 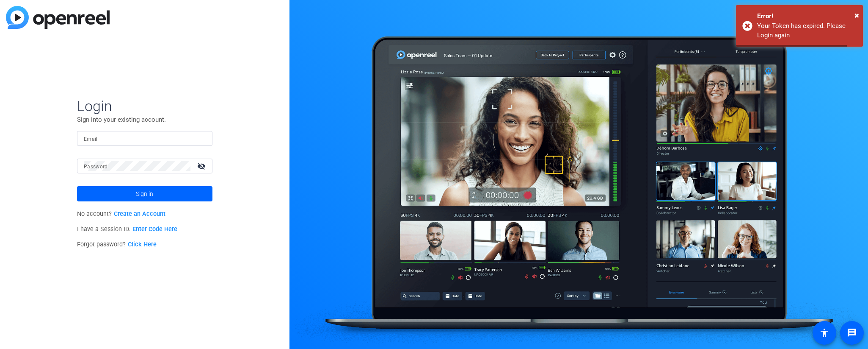 I want to click on button: Close, so click(x=857, y=15).